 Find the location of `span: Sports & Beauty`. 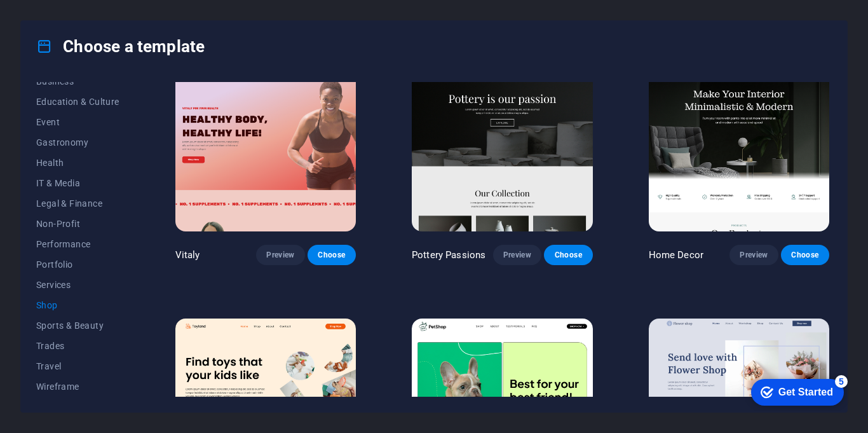

span: Sports & Beauty is located at coordinates (78, 325).